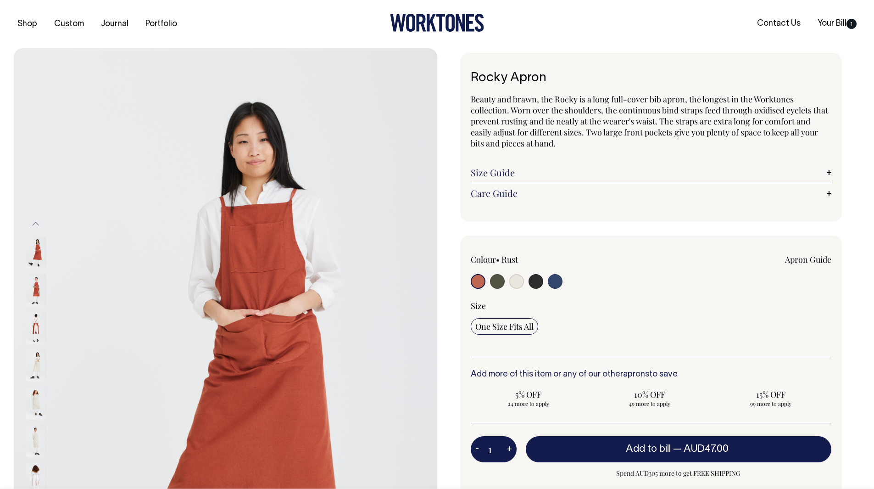 The height and width of the screenshot is (489, 874). What do you see at coordinates (651, 193) in the screenshot?
I see `a: Care Guide` at bounding box center [651, 193].